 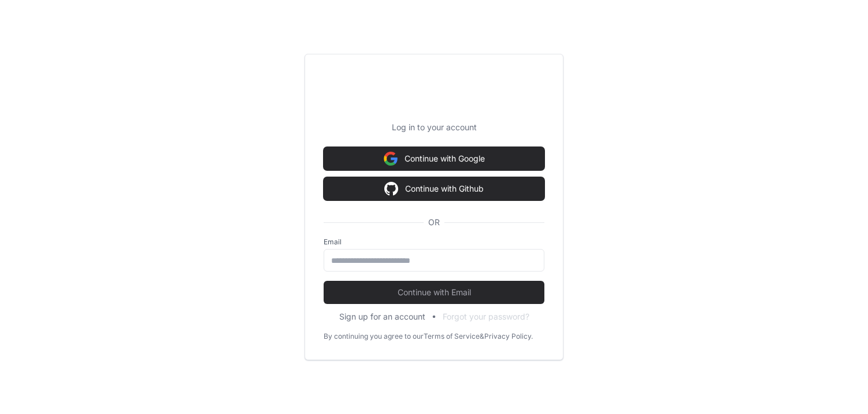 I want to click on button: Sign up for an account, so click(x=382, y=316).